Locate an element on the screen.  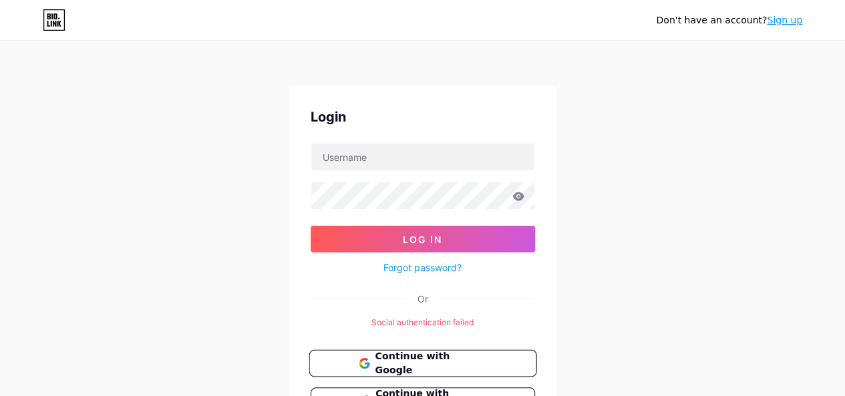
a: Continue with Google is located at coordinates (423, 363).